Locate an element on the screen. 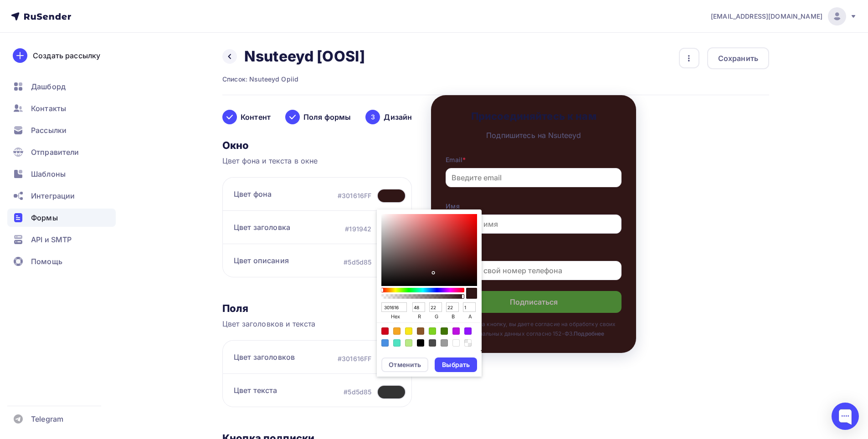 The image size is (868, 439). div: Color:#8B572A is located at coordinates (421, 331).